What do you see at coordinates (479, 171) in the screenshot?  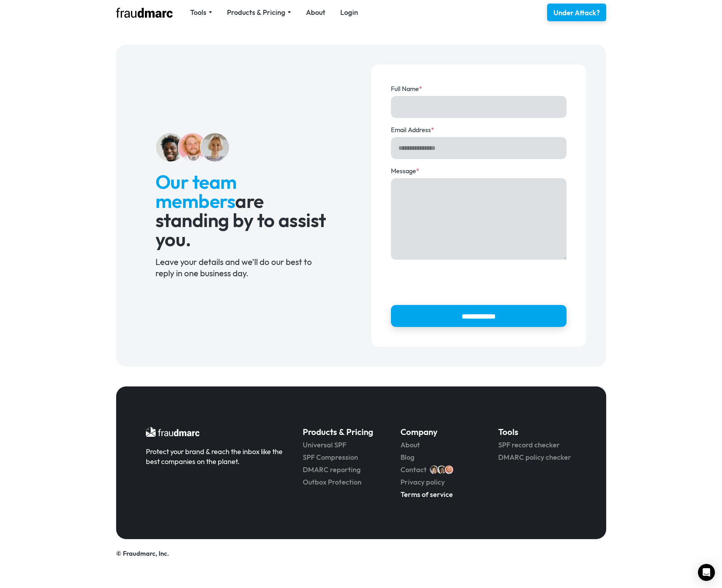 I see `label: Message` at bounding box center [479, 171].